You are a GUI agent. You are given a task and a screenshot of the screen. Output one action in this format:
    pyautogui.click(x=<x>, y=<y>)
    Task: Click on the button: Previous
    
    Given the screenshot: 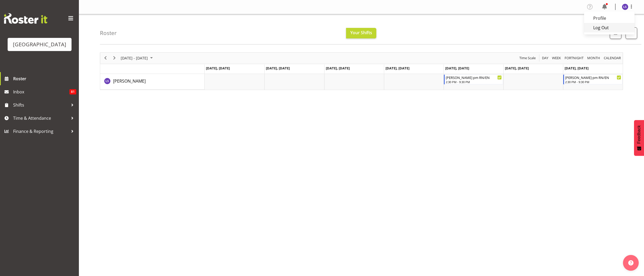 What is the action you would take?
    pyautogui.click(x=106, y=58)
    